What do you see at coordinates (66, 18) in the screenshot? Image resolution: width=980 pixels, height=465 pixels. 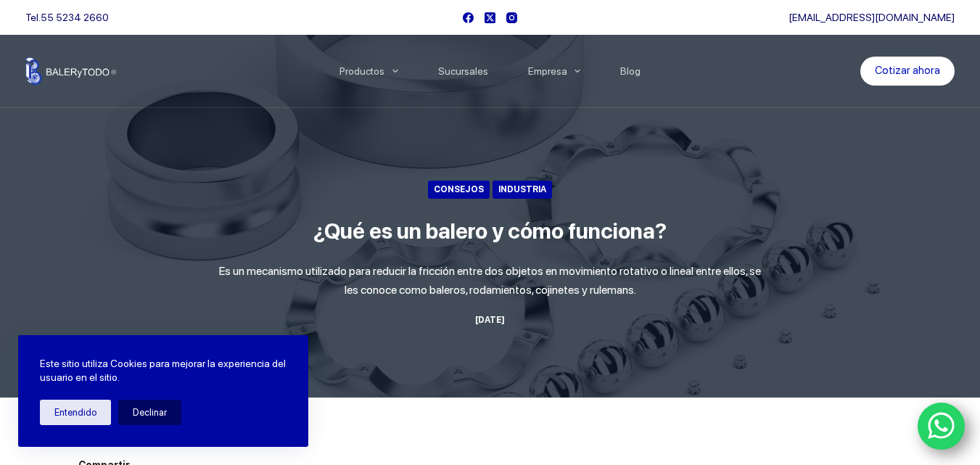 I see `span: Tel.` at bounding box center [66, 18].